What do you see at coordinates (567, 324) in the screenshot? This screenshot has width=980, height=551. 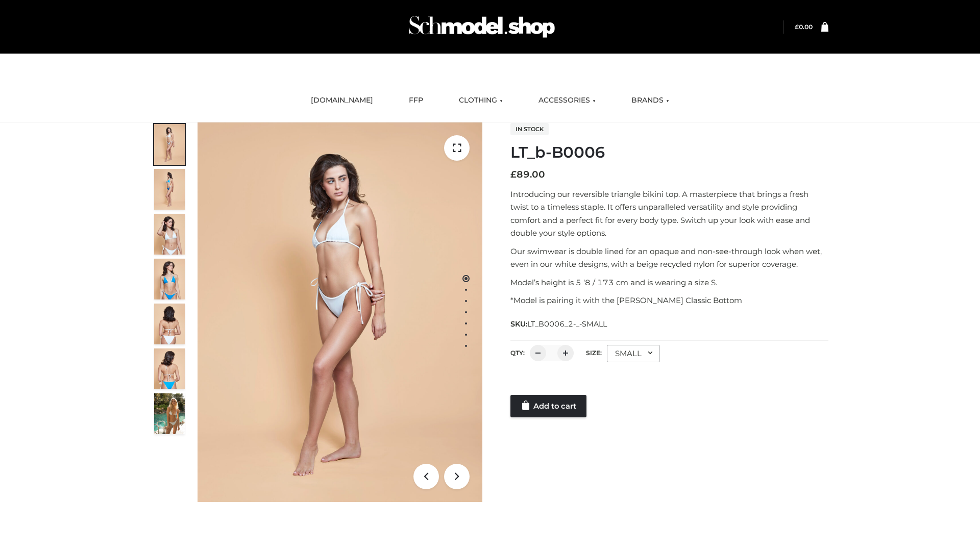 I see `span: LT_B0006_2-_-SMALL` at bounding box center [567, 324].